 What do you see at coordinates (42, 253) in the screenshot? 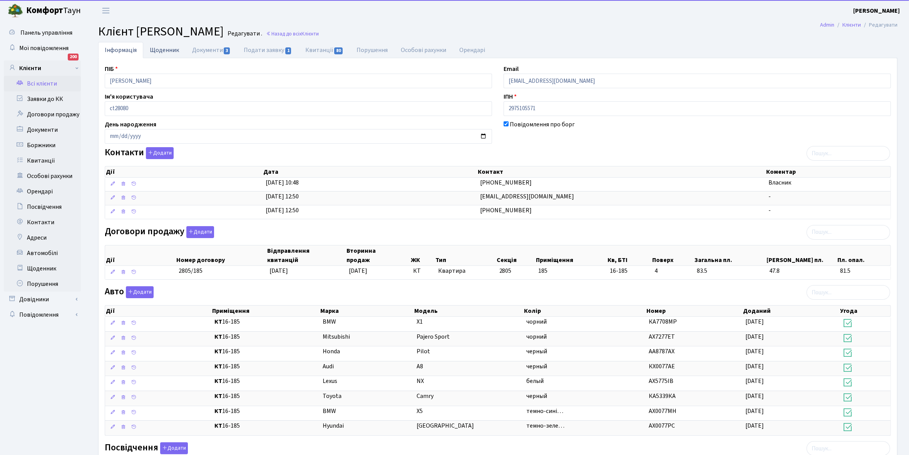
I see `a: Автомобілі` at bounding box center [42, 253].